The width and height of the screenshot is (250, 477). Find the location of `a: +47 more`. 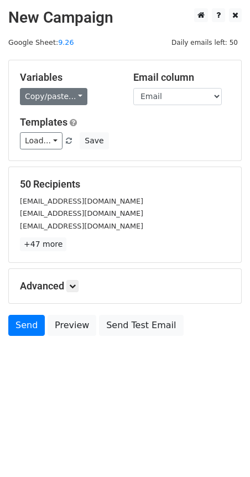

a: +47 more is located at coordinates (43, 244).